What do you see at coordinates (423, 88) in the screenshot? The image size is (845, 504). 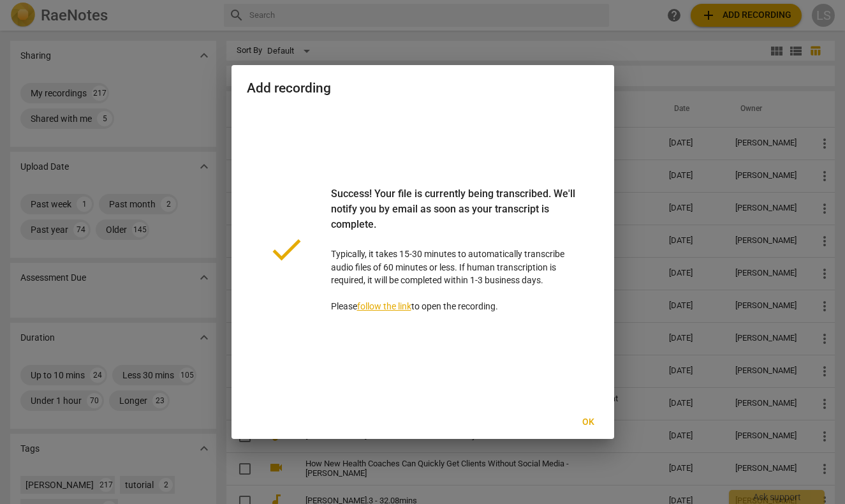 I see `h2: Add recording` at bounding box center [423, 88].